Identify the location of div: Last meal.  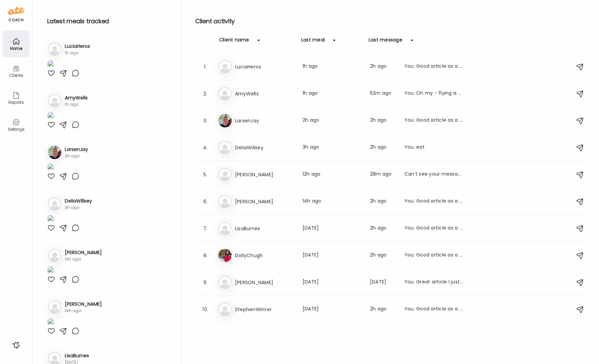
(313, 42).